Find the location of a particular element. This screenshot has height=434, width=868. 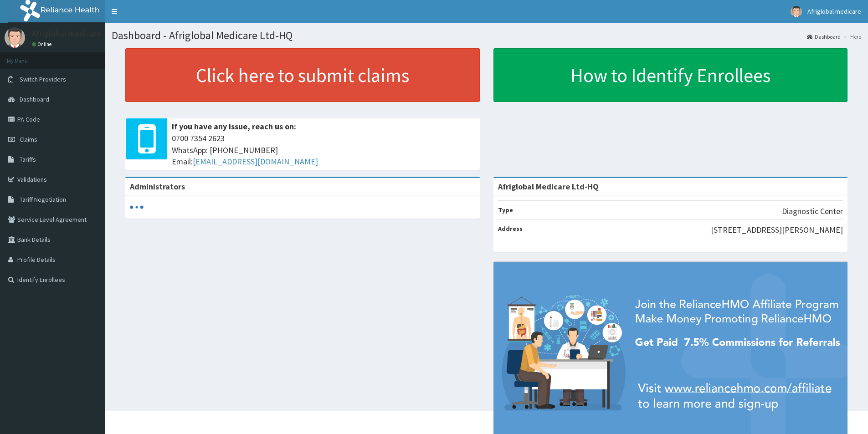

b: Type is located at coordinates (506, 211).